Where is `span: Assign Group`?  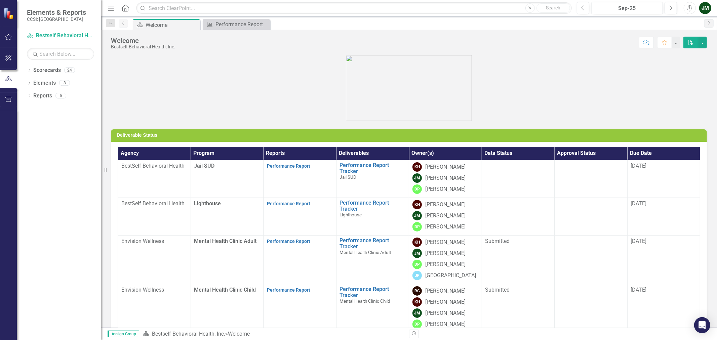 span: Assign Group is located at coordinates (123, 334).